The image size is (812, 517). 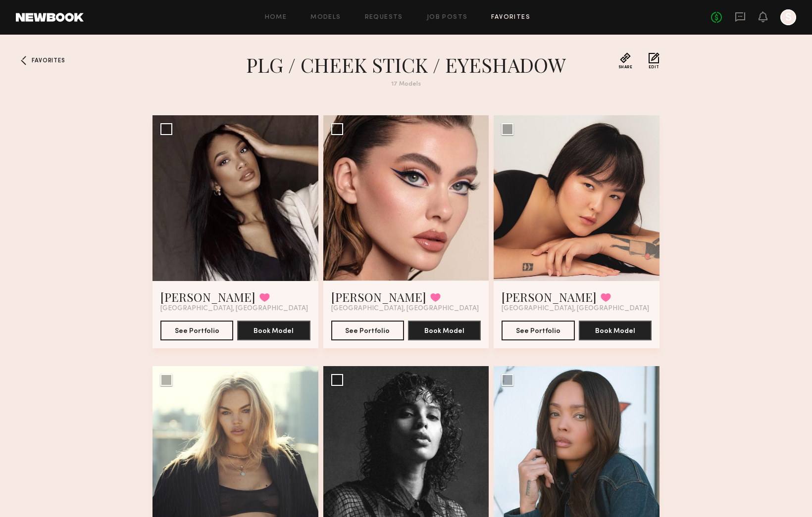 I want to click on a: Models, so click(x=325, y=17).